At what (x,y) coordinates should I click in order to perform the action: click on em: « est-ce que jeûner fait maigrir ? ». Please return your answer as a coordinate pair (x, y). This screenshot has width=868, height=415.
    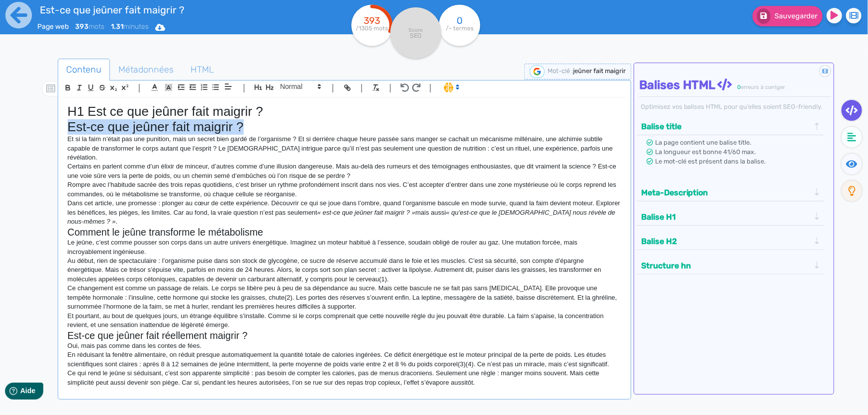
    Looking at the image, I should click on (366, 212).